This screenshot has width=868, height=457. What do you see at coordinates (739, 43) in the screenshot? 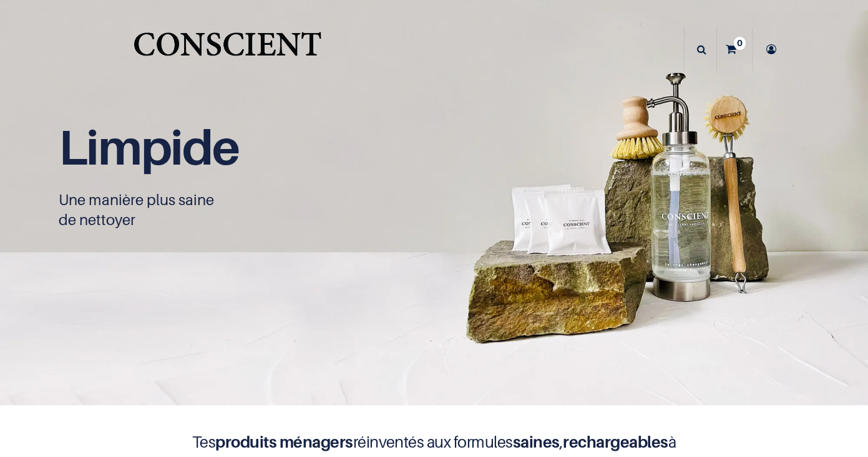
I see `sup: 0` at bounding box center [739, 43].